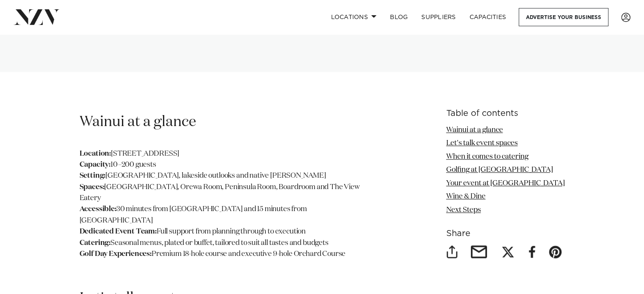 This screenshot has height=294, width=644. Describe the element at coordinates (95, 164) in the screenshot. I see `strong: Capacity:` at that location.